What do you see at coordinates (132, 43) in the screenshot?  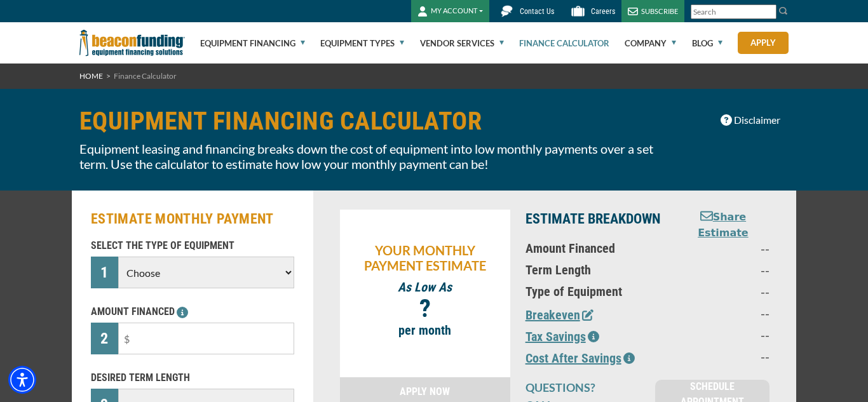 I see `img: Beacon Funding Corporation logo` at bounding box center [132, 43].